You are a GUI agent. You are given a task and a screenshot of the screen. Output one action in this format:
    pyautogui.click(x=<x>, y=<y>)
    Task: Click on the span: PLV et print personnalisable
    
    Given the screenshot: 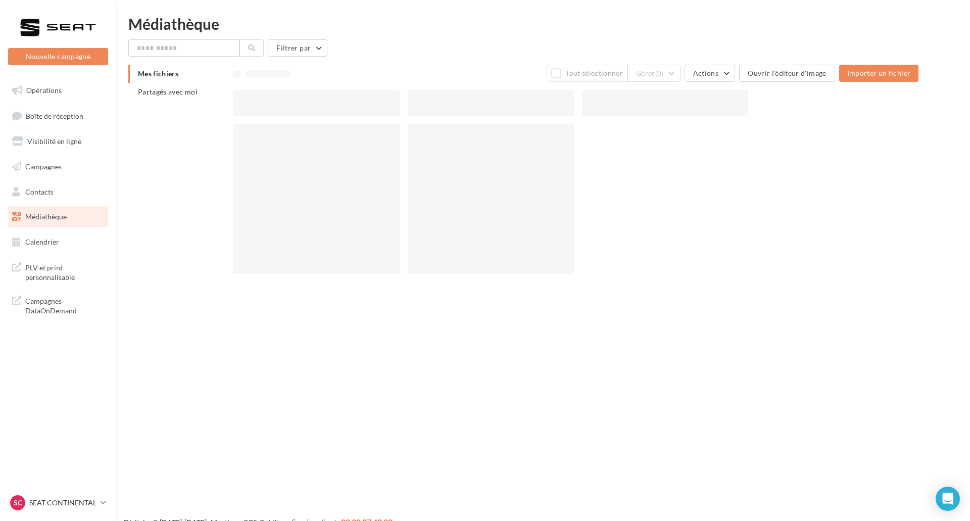 What is the action you would take?
    pyautogui.click(x=65, y=271)
    